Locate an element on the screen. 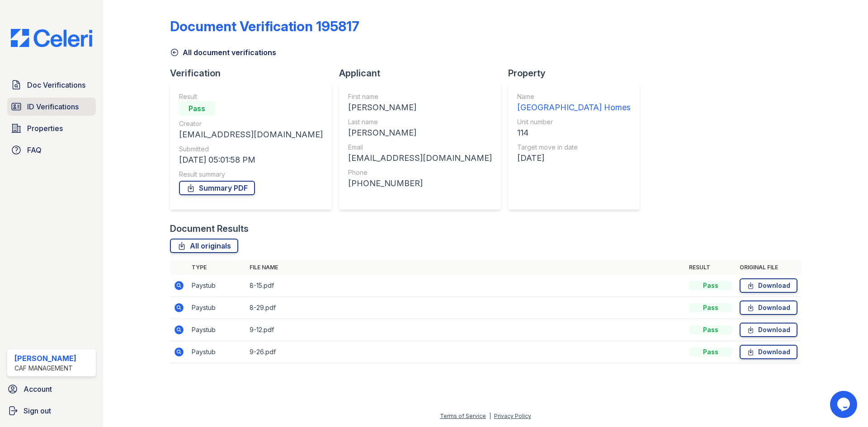 The image size is (868, 427). th: Type is located at coordinates (217, 268).